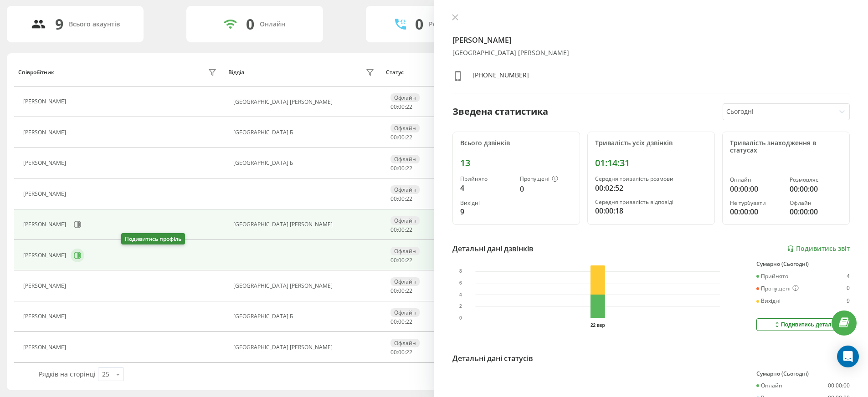  What do you see at coordinates (651, 163) in the screenshot?
I see `div: 01:14:31` at bounding box center [651, 163].